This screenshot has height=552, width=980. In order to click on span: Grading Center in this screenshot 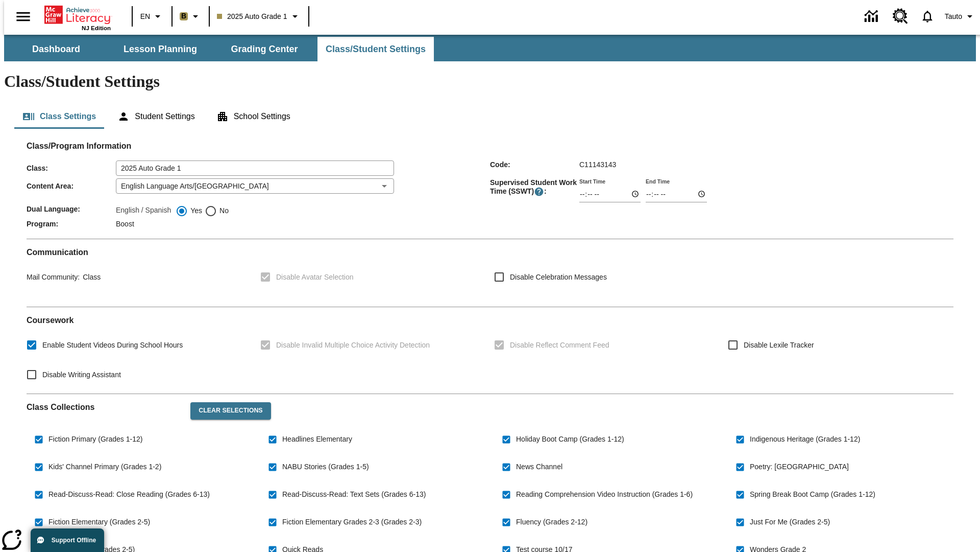, I will do `click(264, 49)`.